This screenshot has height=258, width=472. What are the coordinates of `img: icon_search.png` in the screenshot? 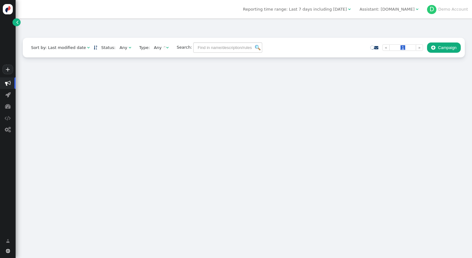 It's located at (258, 47).